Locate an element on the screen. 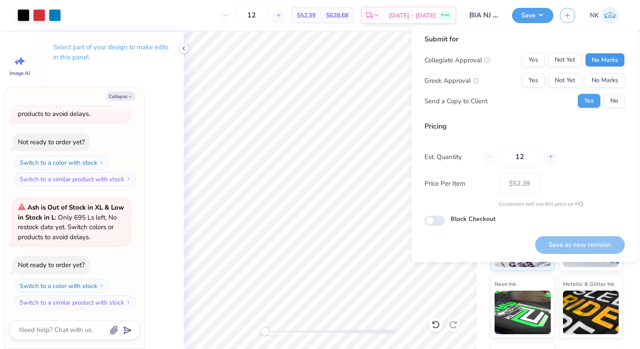  img: Neon Ink is located at coordinates (522, 312).